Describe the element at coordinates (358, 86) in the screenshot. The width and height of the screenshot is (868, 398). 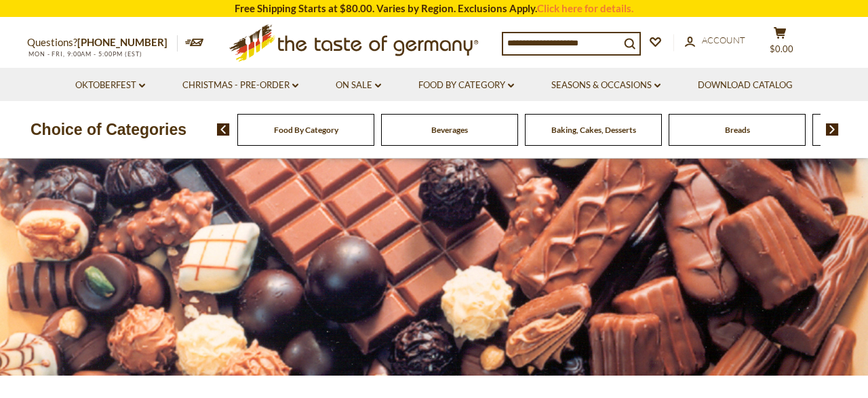
I see `a: On Sale` at that location.